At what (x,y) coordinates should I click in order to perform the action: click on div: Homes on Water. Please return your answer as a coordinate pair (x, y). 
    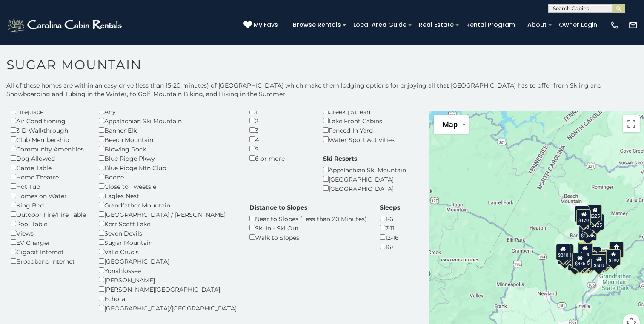
    Looking at the image, I should click on (48, 196).